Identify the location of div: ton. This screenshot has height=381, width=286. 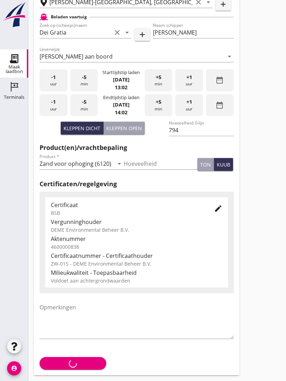
(205, 164).